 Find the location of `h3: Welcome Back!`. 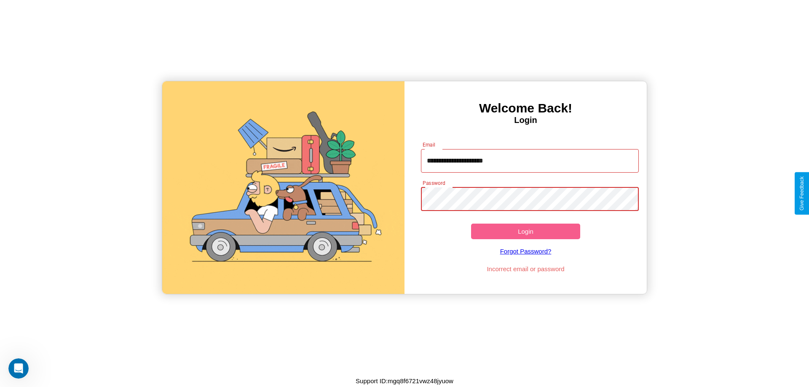

h3: Welcome Back! is located at coordinates (525, 108).